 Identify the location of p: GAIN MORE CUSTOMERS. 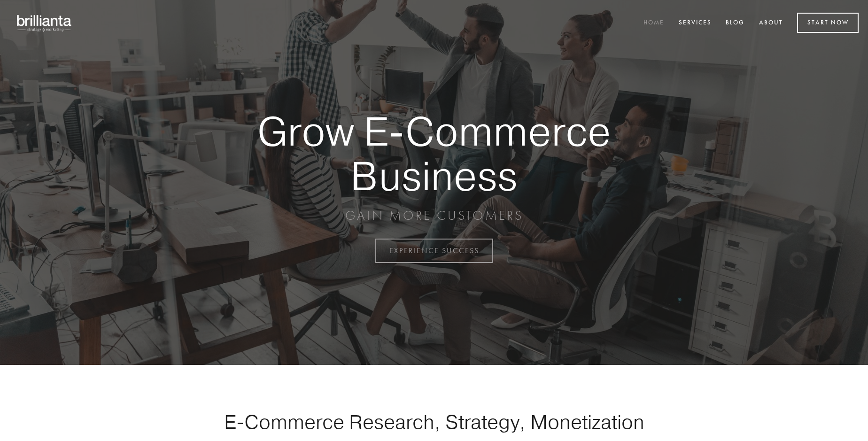
(434, 215).